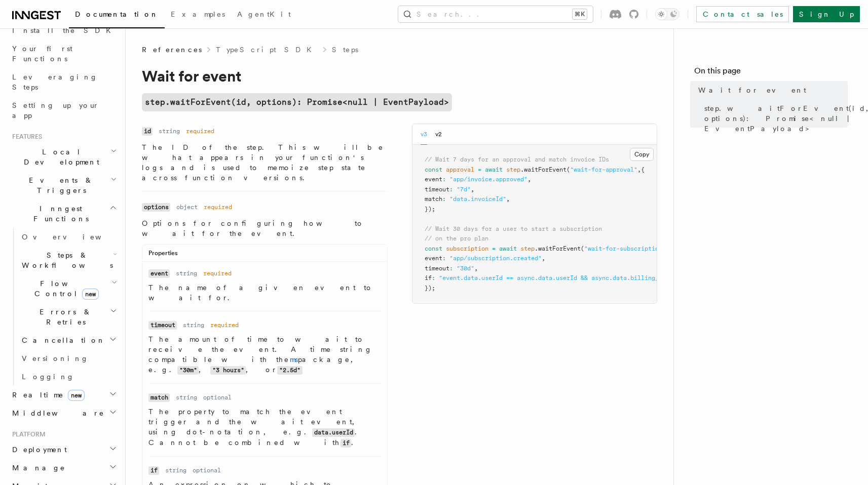 The width and height of the screenshot is (868, 485). What do you see at coordinates (68, 377) in the screenshot?
I see `a: Logging` at bounding box center [68, 377].